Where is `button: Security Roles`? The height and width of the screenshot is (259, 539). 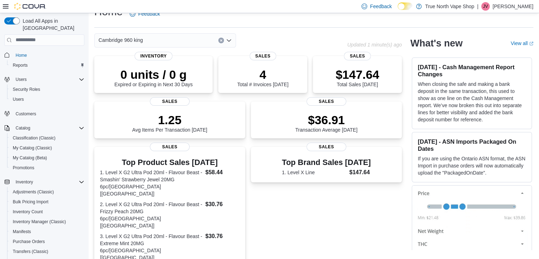
button: Security Roles is located at coordinates (47, 89).